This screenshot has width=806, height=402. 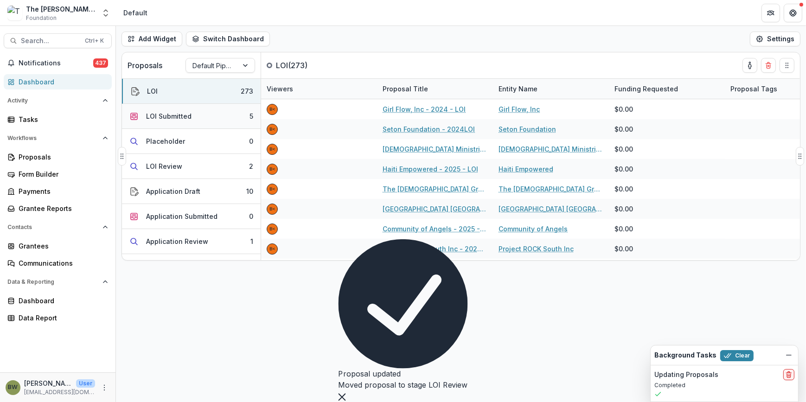 I want to click on div: 1, so click(x=252, y=241).